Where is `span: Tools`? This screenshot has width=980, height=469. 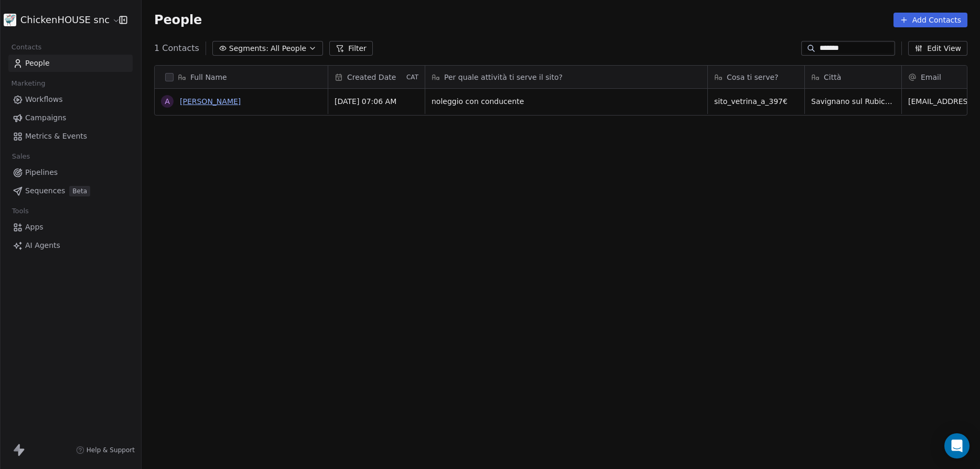
span: Tools is located at coordinates (20, 211).